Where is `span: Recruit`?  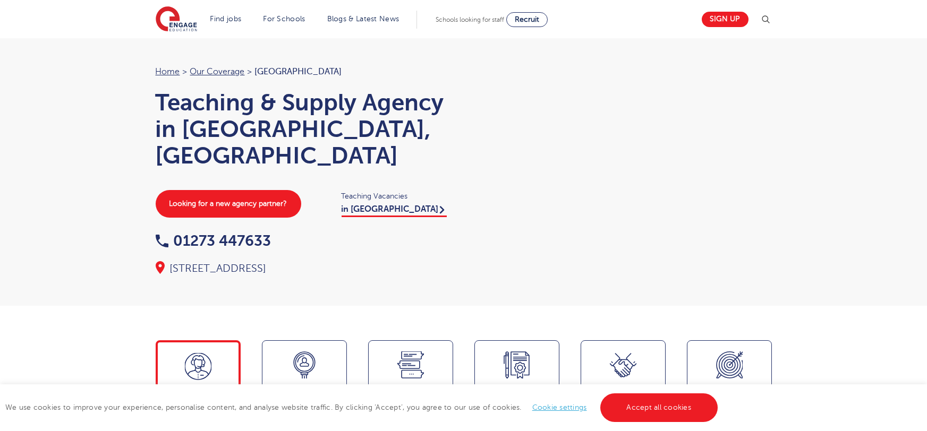
span: Recruit is located at coordinates (527, 19).